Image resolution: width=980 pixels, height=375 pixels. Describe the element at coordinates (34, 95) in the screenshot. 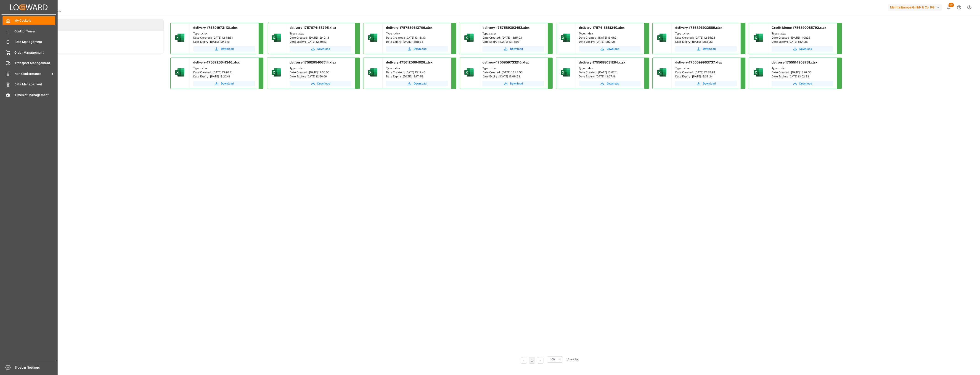

I see `span: Timeslot Management` at that location.